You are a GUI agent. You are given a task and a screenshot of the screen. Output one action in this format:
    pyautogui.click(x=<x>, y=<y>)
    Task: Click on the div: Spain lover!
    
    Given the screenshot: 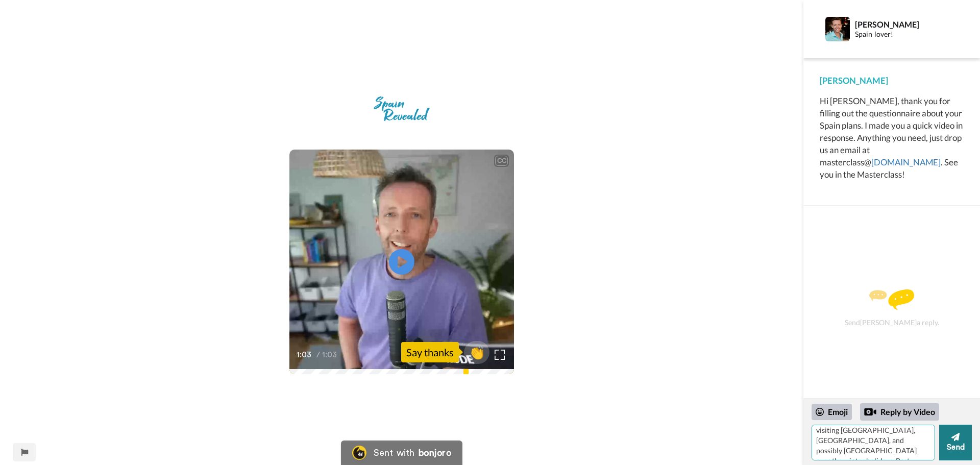 What is the action you would take?
    pyautogui.click(x=903, y=34)
    